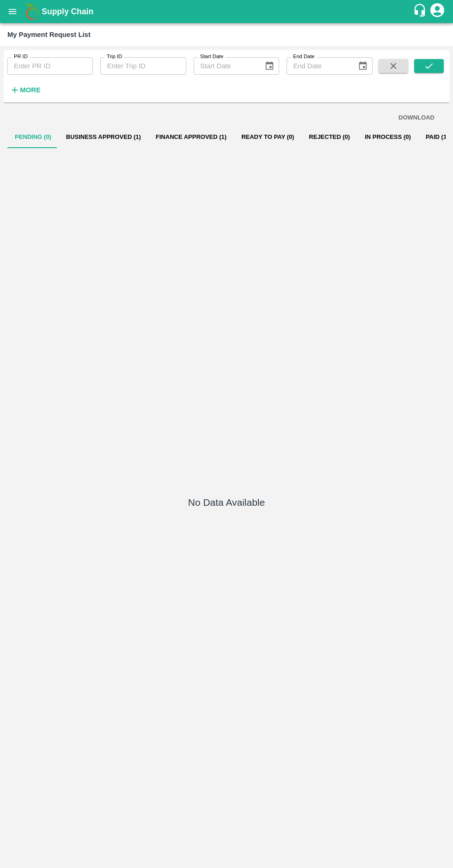  What do you see at coordinates (417, 118) in the screenshot?
I see `button: DOWNLOAD` at bounding box center [417, 118].